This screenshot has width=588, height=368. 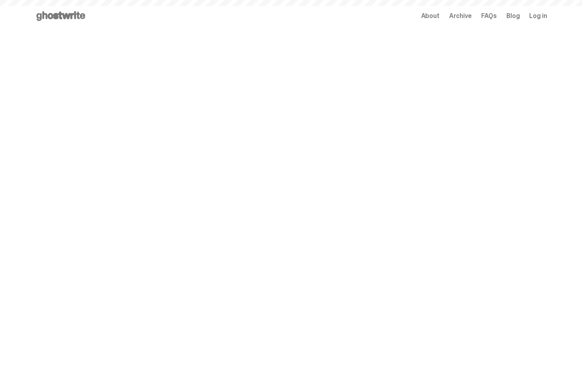 I want to click on a: Blog, so click(x=513, y=16).